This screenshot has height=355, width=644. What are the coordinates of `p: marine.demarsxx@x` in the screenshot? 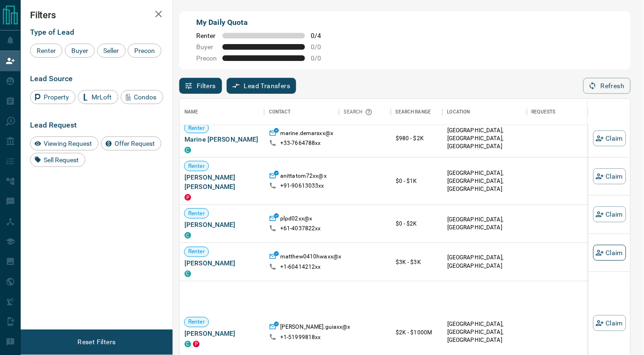 It's located at (306, 134).